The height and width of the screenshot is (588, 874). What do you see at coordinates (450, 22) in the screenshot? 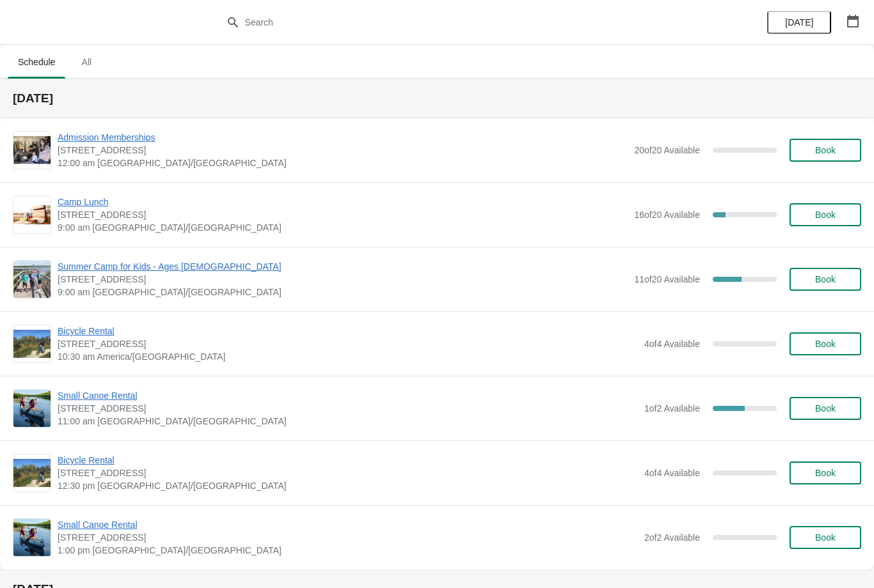
I see `input: Search` at bounding box center [450, 22].